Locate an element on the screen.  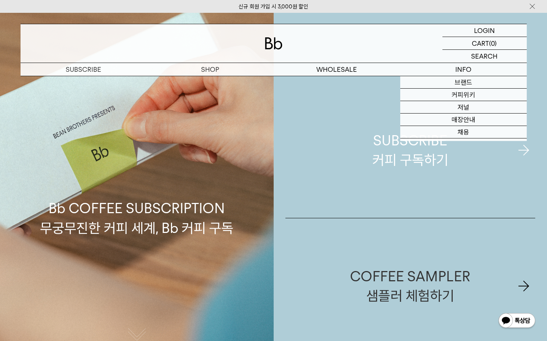
a: SHOP is located at coordinates (210, 69).